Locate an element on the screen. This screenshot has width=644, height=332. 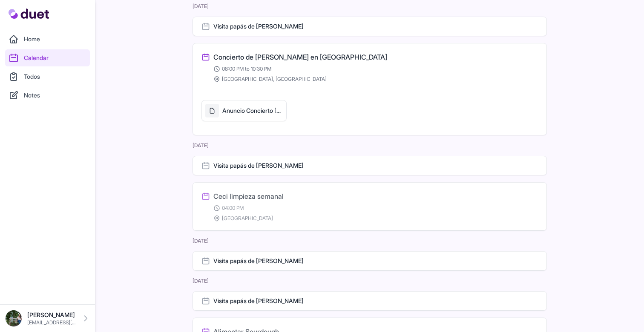
a: Calendar is located at coordinates (47, 58).